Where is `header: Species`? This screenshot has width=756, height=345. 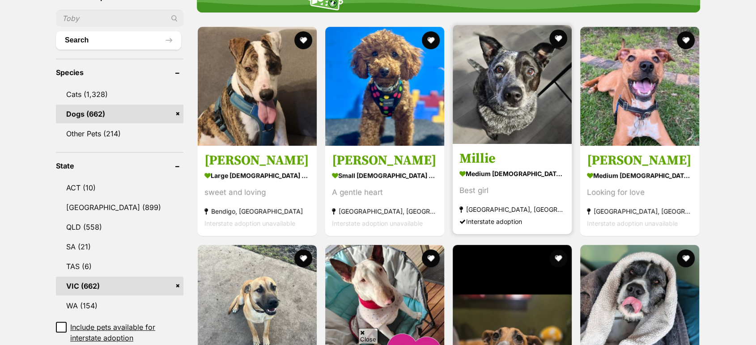
header: Species is located at coordinates (119, 72).